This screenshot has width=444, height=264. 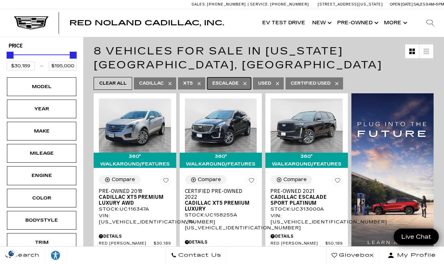 I want to click on span: $30,189, so click(x=162, y=243).